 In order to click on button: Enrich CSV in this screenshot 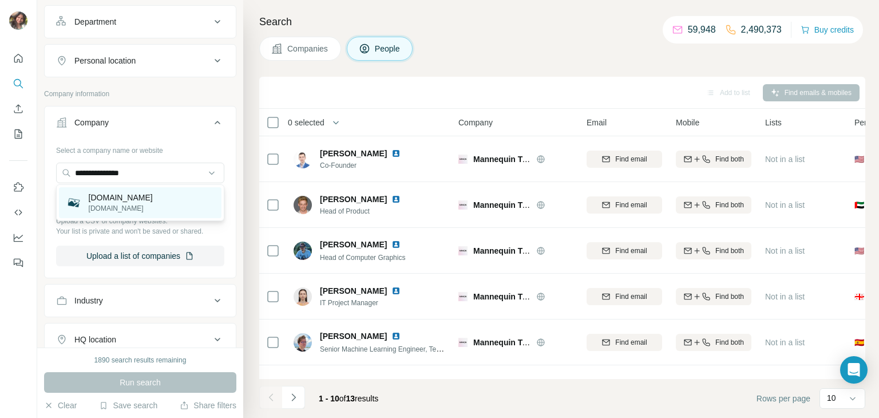, I will do `click(18, 109)`.